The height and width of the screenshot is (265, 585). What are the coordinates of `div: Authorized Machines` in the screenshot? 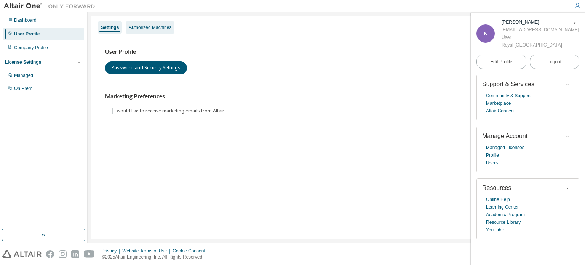 It's located at (150, 27).